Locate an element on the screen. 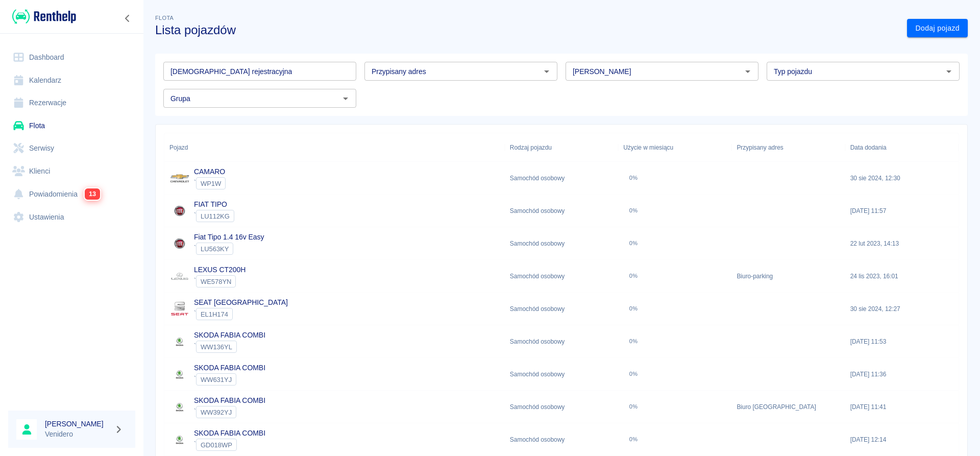  a: Ustawienia is located at coordinates (72, 217).